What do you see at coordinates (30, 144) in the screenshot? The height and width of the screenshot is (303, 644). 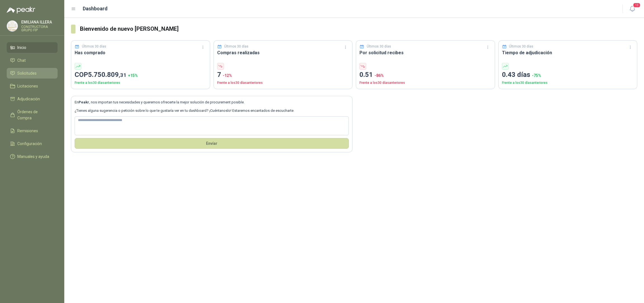 I see `span: Configuración` at bounding box center [30, 144].